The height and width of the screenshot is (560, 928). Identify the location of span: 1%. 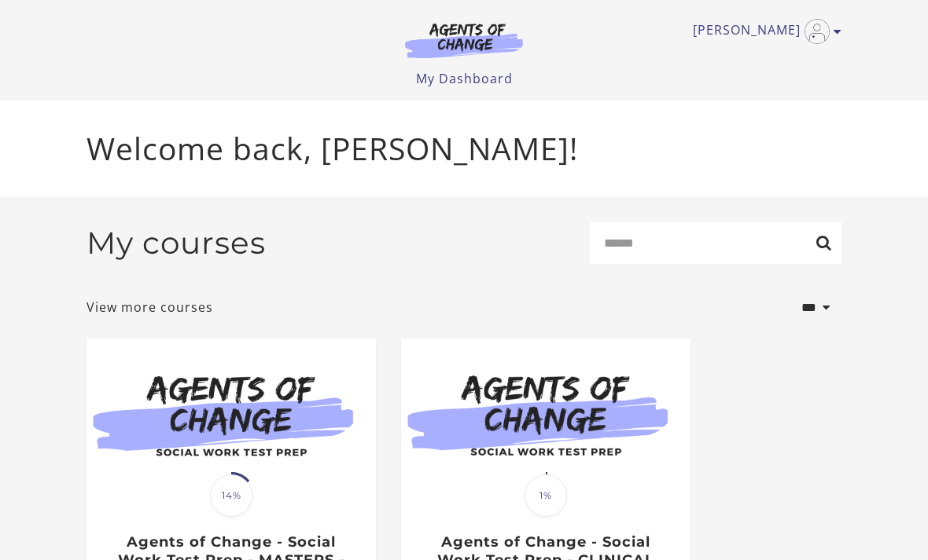
(546, 495).